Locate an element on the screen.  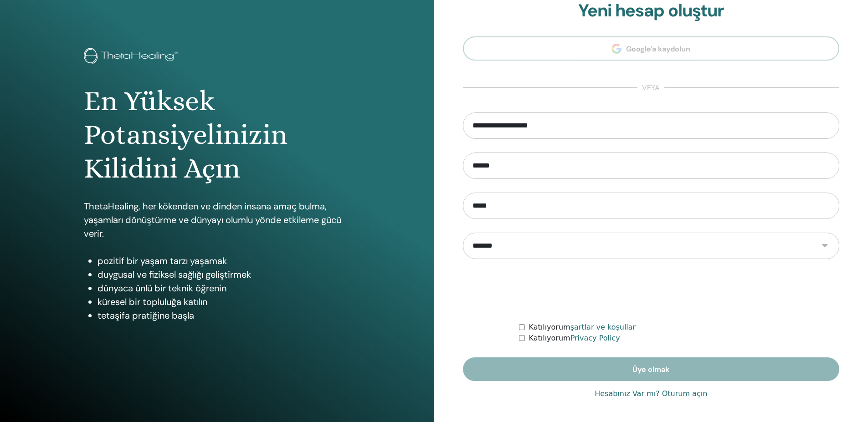
li: duygusal ve fiziksel sağlığı geliştirmek is located at coordinates (224, 274).